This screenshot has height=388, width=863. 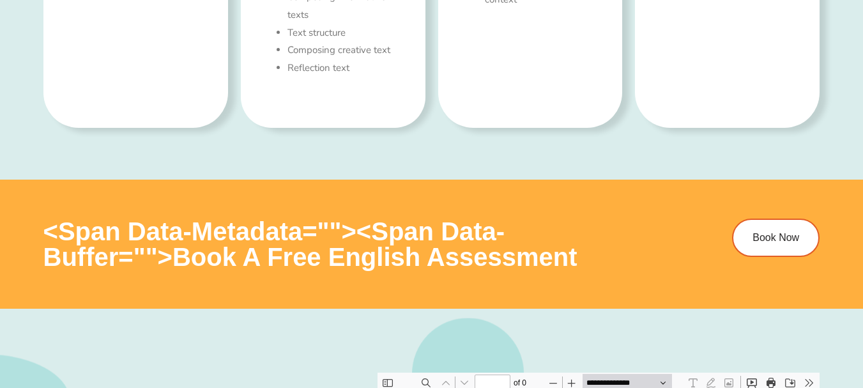 I want to click on div: Chat Widget, so click(x=756, y=315).